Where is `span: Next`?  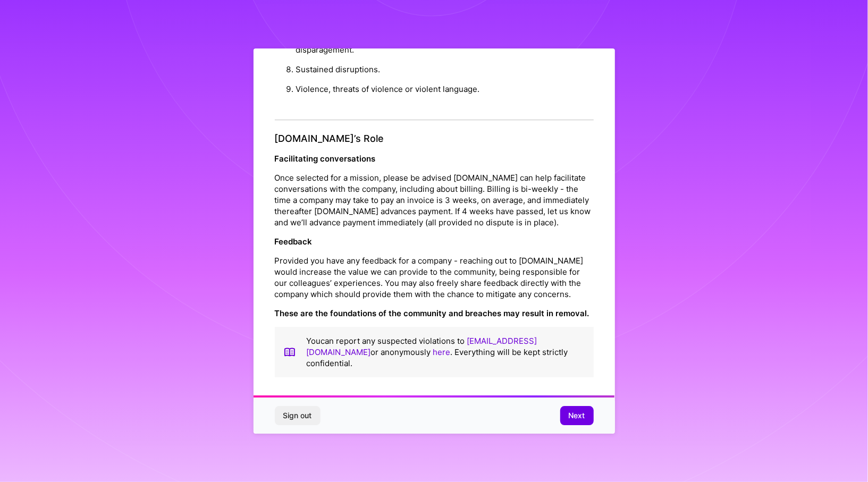 span: Next is located at coordinates (577, 416).